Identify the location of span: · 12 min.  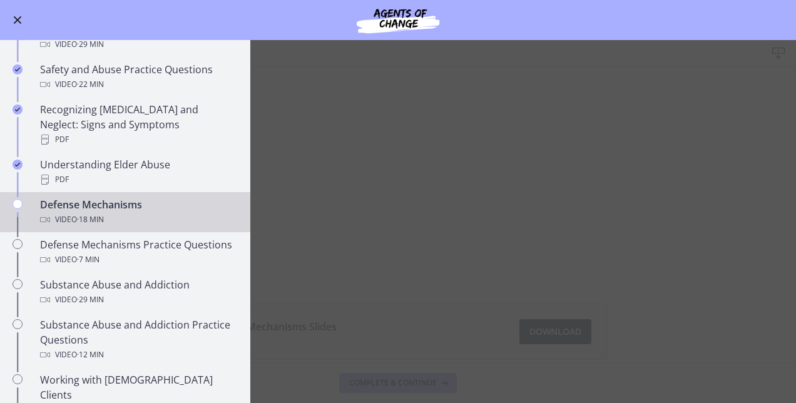
(90, 355).